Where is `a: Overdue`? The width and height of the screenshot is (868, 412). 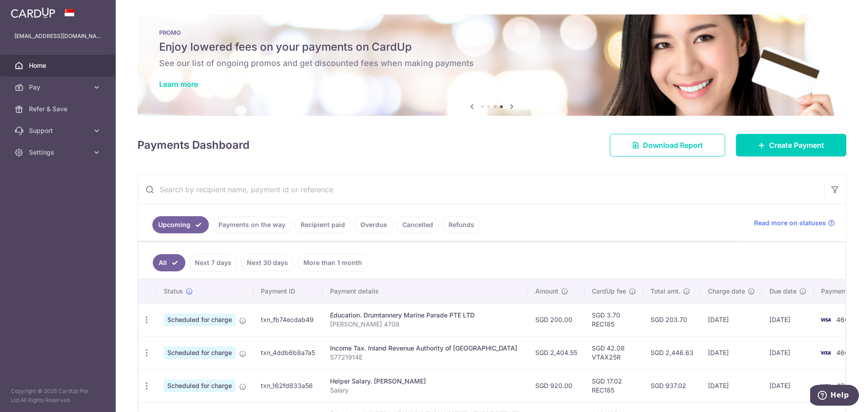 a: Overdue is located at coordinates (374, 225).